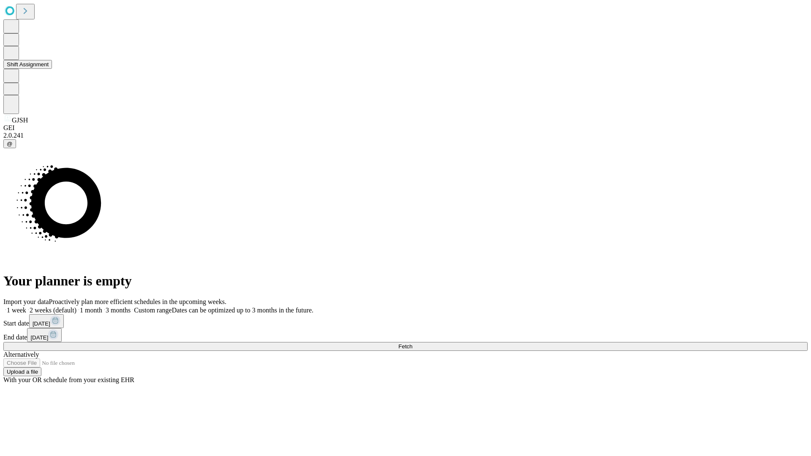  What do you see at coordinates (118, 310) in the screenshot?
I see `span: 3 months` at bounding box center [118, 310].